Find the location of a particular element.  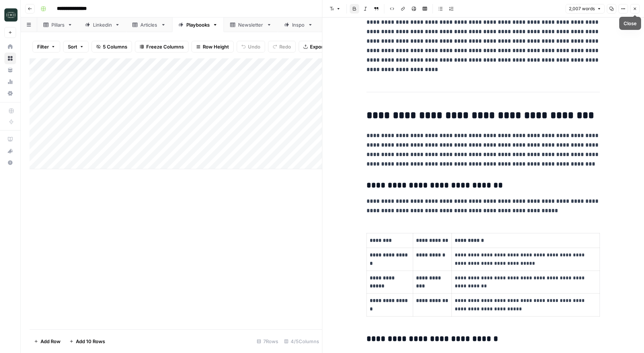

button: Freeze Columns is located at coordinates (162, 47).